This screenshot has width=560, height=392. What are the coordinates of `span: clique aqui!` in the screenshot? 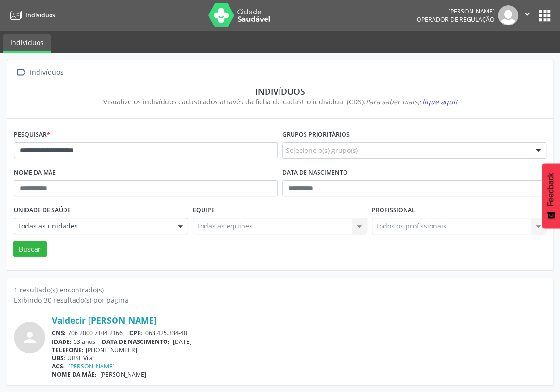 It's located at (438, 101).